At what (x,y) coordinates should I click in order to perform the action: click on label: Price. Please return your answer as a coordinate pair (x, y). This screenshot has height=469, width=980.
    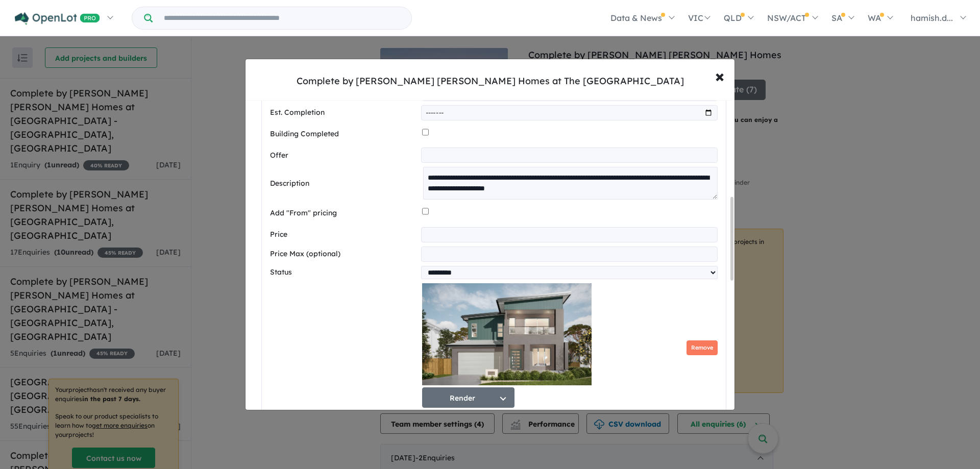
    Looking at the image, I should click on (343, 235).